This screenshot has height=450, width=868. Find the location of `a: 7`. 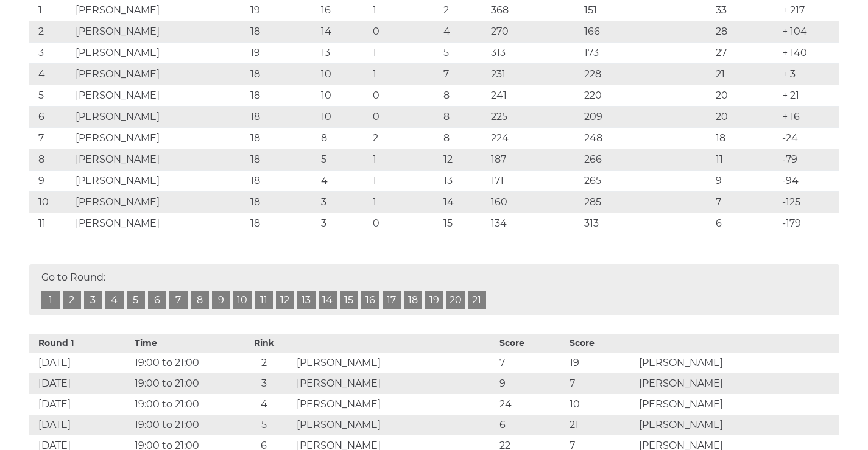

a: 7 is located at coordinates (179, 300).